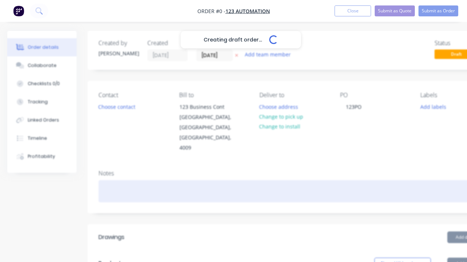 The width and height of the screenshot is (467, 262). Describe the element at coordinates (394, 11) in the screenshot. I see `button: Submit as Quote` at that location.